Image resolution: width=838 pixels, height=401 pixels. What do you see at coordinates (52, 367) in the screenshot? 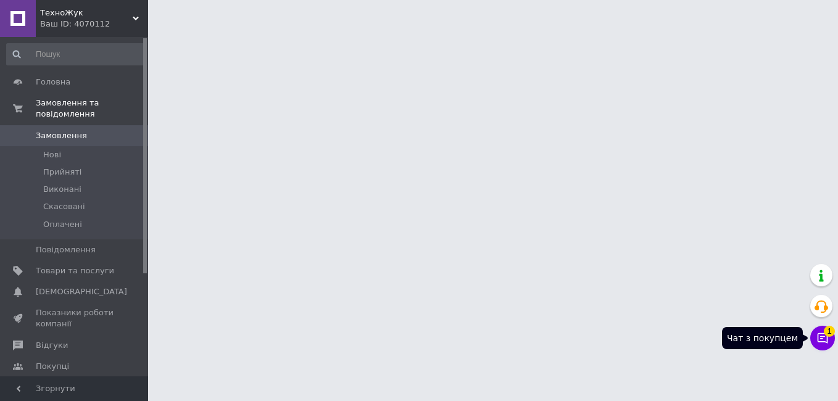
I see `span: Покупці` at bounding box center [52, 367].